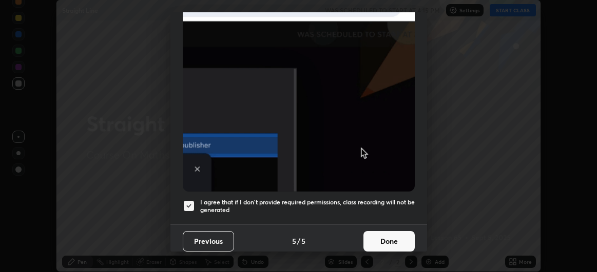  Describe the element at coordinates (307, 206) in the screenshot. I see `h5: I agree that if I don't provide required permissions, class recording will not be generated` at that location.